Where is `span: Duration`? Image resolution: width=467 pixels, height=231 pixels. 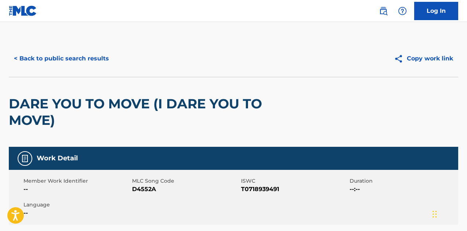 span: Duration is located at coordinates (402, 181).